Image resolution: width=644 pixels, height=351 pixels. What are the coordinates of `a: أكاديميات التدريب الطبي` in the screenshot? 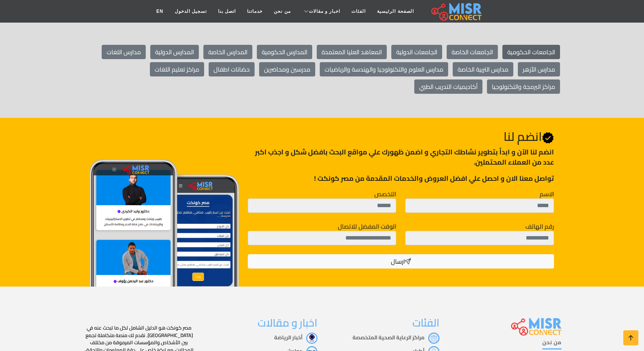 It's located at (448, 87).